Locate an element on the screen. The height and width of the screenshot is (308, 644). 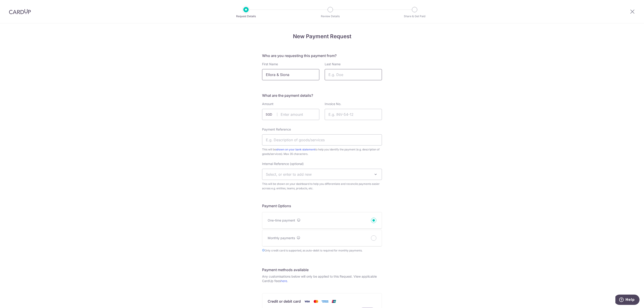
input: E.g. Description of goods/services is located at coordinates (322, 140).